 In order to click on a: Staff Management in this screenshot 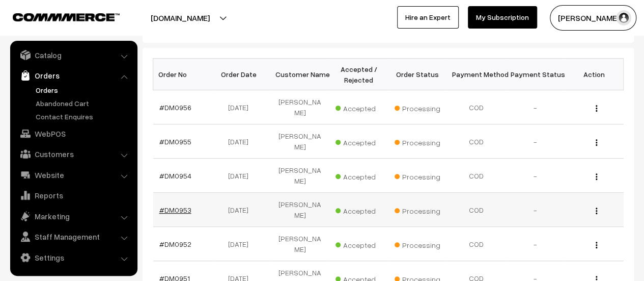, I will do `click(73, 237)`.